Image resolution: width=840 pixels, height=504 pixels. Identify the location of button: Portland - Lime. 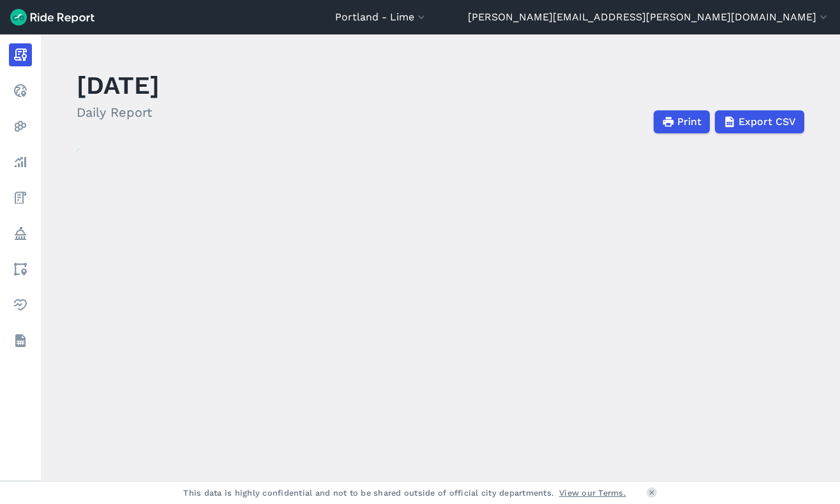
(381, 17).